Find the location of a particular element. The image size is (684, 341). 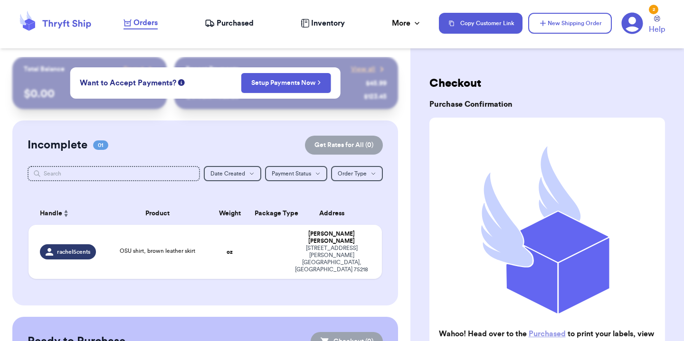

span: Order Type is located at coordinates (352, 174).